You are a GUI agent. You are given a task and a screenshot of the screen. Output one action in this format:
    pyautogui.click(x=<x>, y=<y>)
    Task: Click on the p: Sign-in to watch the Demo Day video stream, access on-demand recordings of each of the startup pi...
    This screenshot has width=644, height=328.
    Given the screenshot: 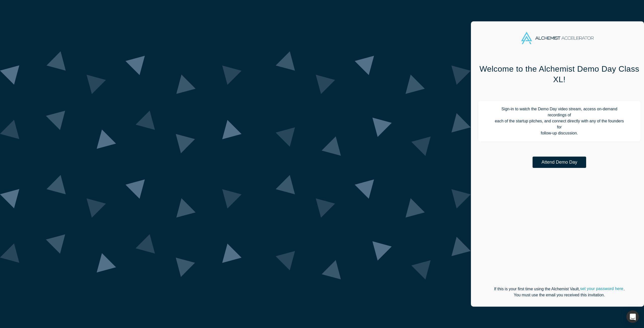 What is the action you would take?
    pyautogui.click(x=559, y=121)
    